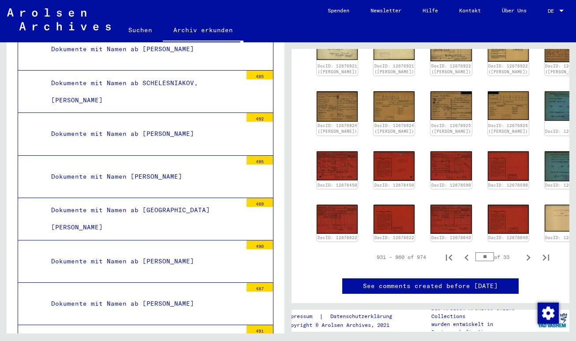 This screenshot has height=341, width=576. I want to click on div: 490, so click(260, 245).